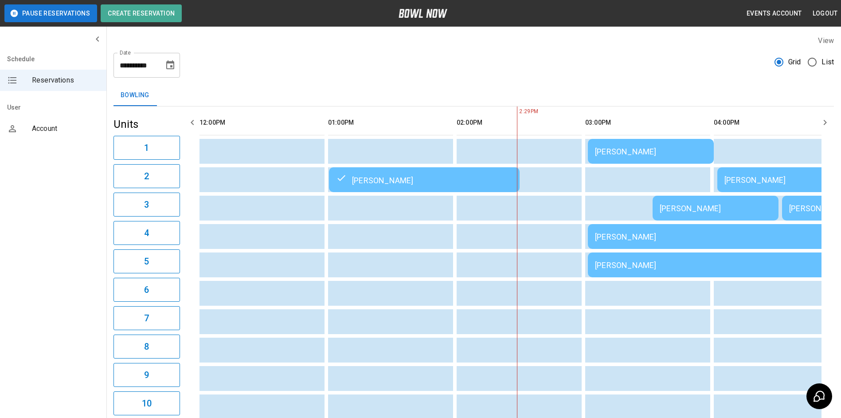 This screenshot has height=418, width=841. Describe the element at coordinates (147, 289) in the screenshot. I see `button: 6` at that location.